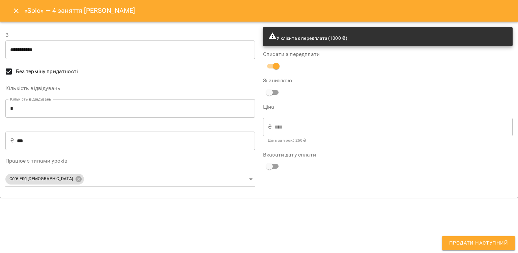 This screenshot has height=253, width=518. Describe the element at coordinates (16, 11) in the screenshot. I see `button: Close` at that location.